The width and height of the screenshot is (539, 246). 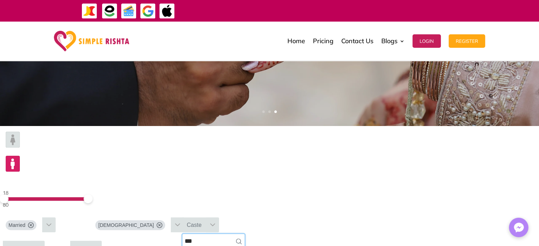 I want to click on a: Login, so click(x=427, y=41).